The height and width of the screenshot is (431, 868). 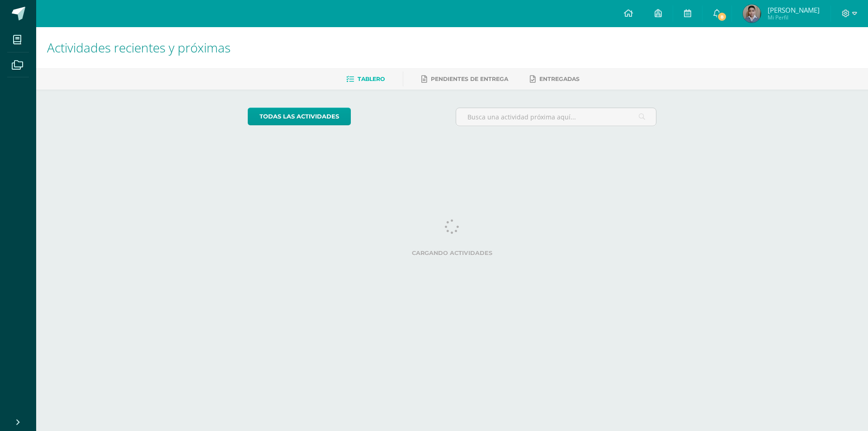 I want to click on a: Entregadas, so click(x=555, y=79).